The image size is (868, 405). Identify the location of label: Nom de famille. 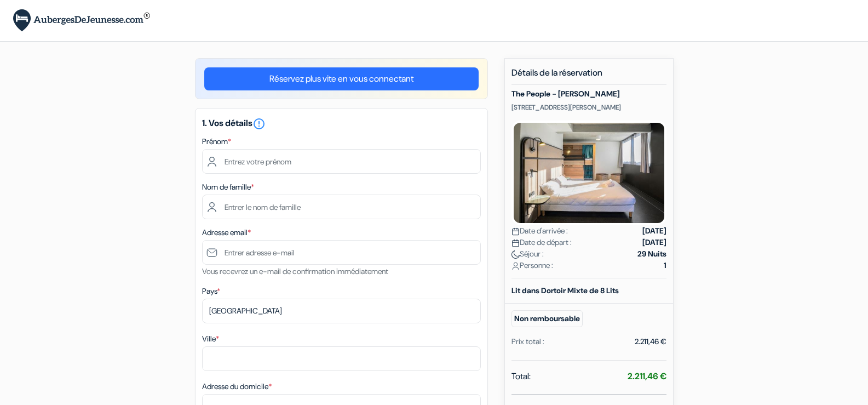
(228, 187).